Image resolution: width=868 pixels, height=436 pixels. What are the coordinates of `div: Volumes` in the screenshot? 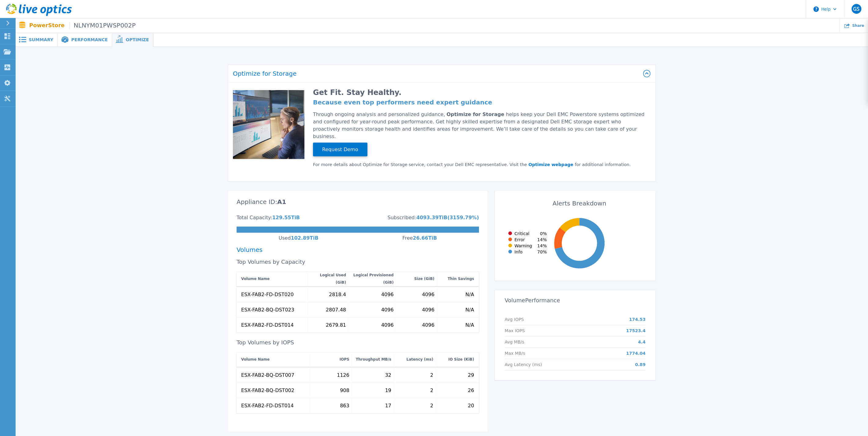 It's located at (358, 250).